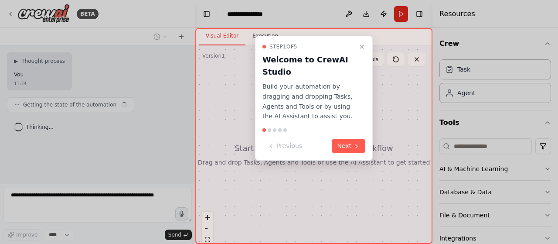  I want to click on button: Close walkthrough, so click(362, 47).